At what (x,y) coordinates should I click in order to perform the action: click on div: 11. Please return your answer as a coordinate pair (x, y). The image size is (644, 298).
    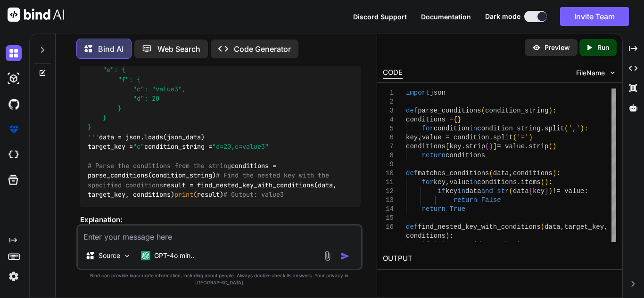
    Looking at the image, I should click on (388, 182).